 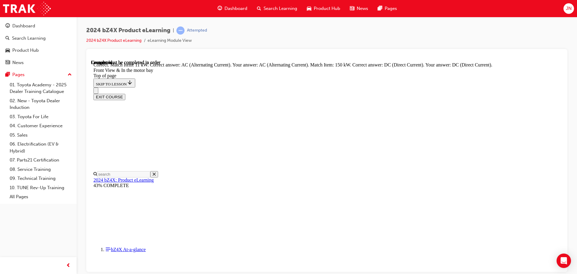 What do you see at coordinates (38, 38) in the screenshot?
I see `a: Search Learning` at bounding box center [38, 38].